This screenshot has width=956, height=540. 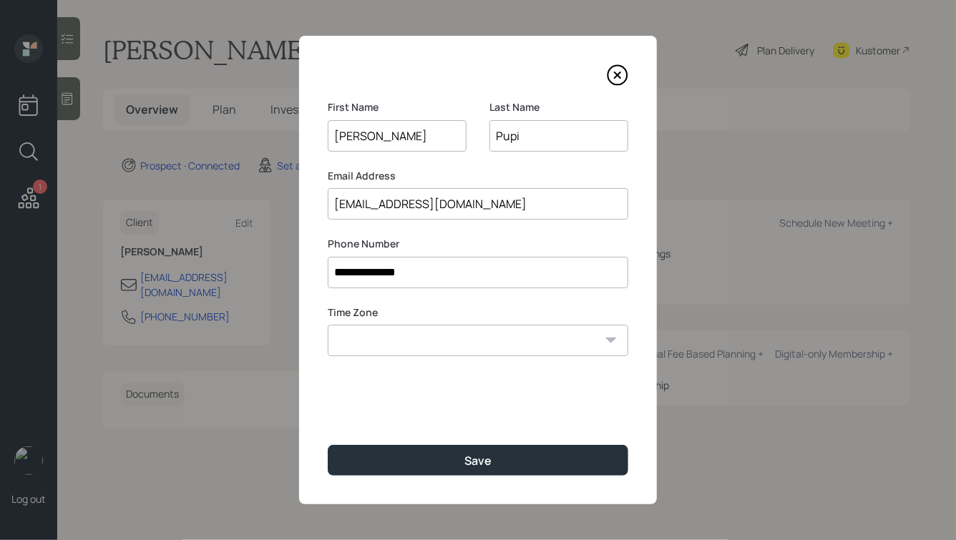 I want to click on div: Save, so click(x=478, y=461).